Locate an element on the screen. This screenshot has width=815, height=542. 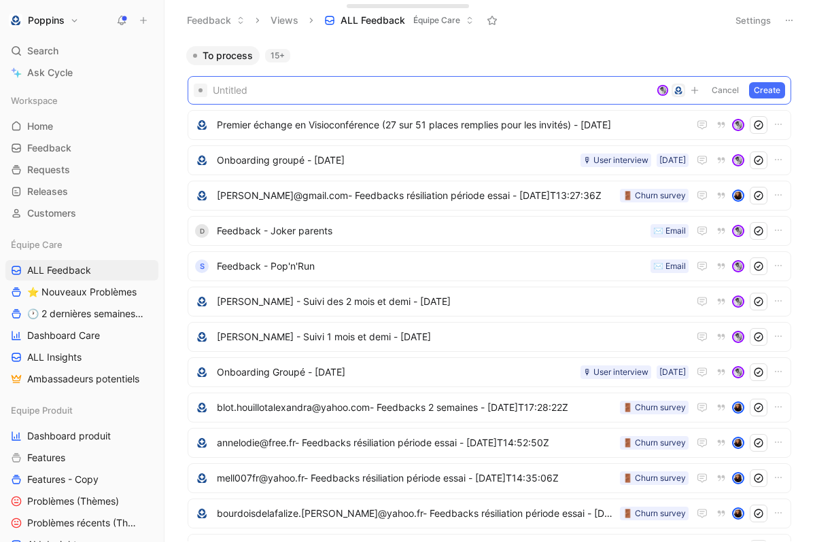
span: Customers is located at coordinates (52, 213).